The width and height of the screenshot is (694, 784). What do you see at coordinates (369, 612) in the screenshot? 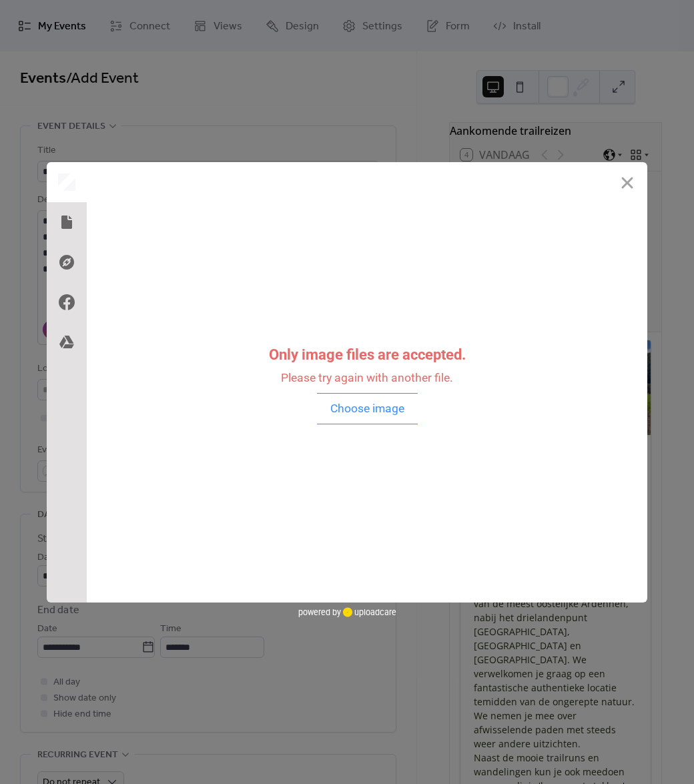
I see `a: uploadcare` at bounding box center [369, 612].